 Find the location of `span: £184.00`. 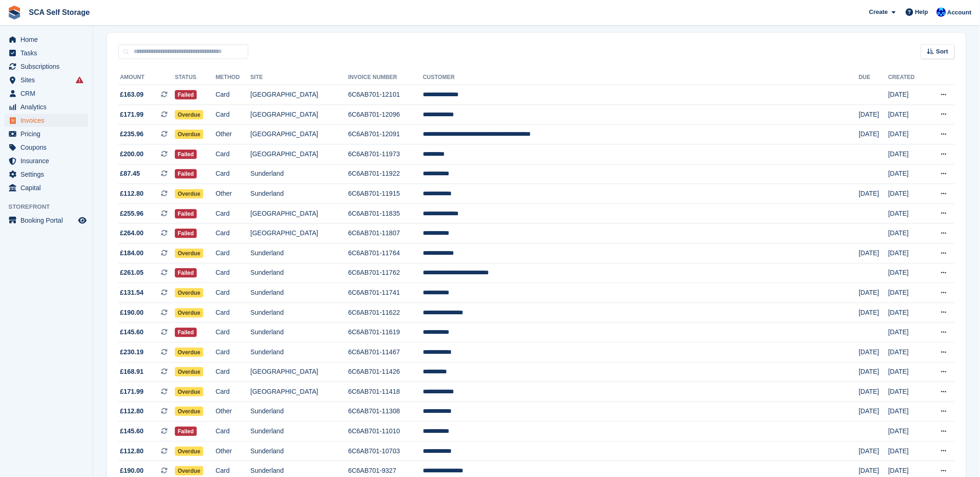

span: £184.00 is located at coordinates (132, 253).